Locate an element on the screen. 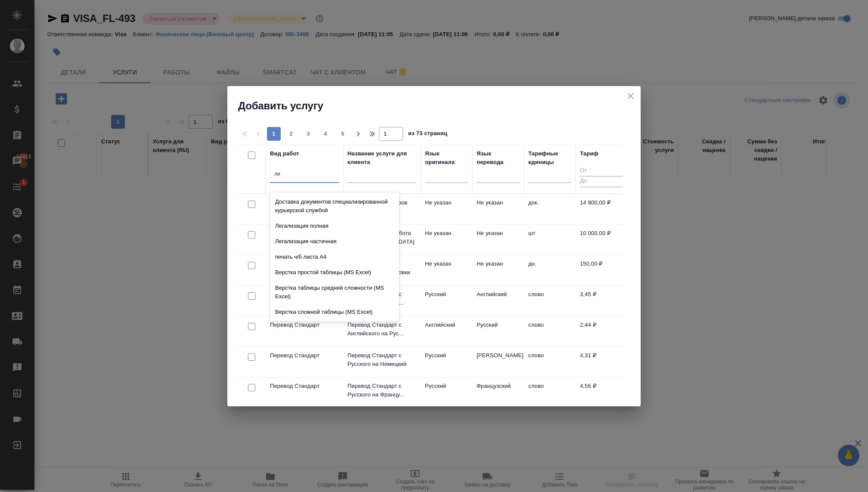 The image size is (868, 492). div: Доставка документов специализированной курьерской службой is located at coordinates (334, 206).